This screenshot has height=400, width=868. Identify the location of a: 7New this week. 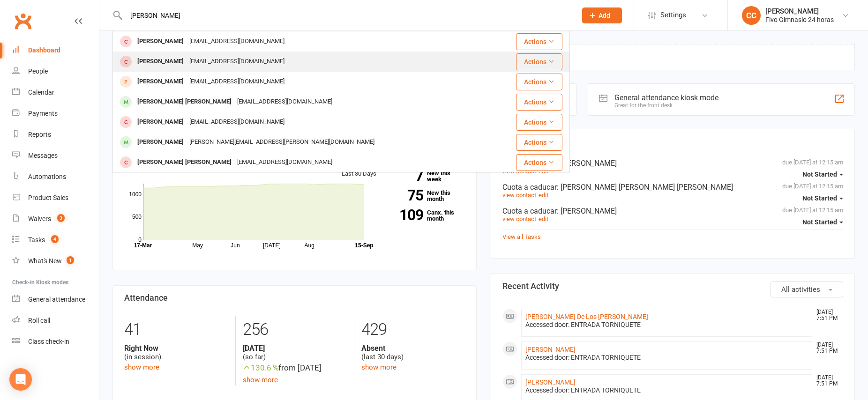
(428, 177).